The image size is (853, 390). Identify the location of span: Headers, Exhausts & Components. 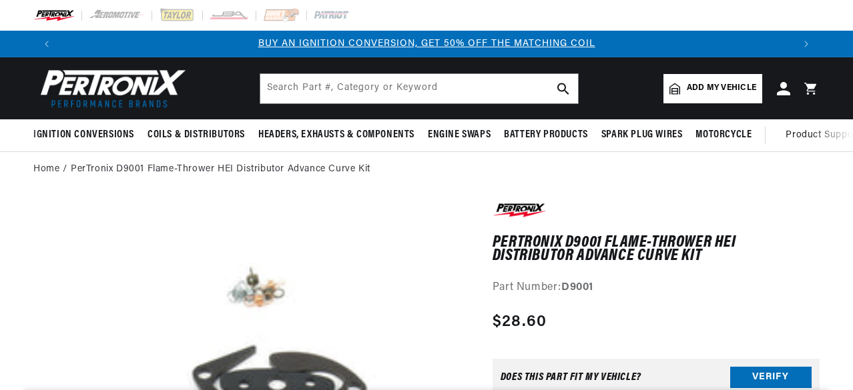
(336, 135).